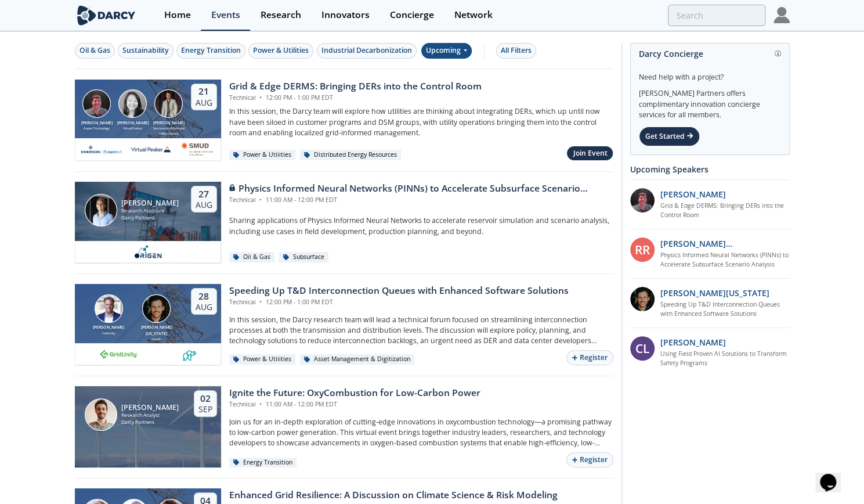 The height and width of the screenshot is (504, 864). What do you see at coordinates (716, 15) in the screenshot?
I see `input: Advanced Search` at bounding box center [716, 15].